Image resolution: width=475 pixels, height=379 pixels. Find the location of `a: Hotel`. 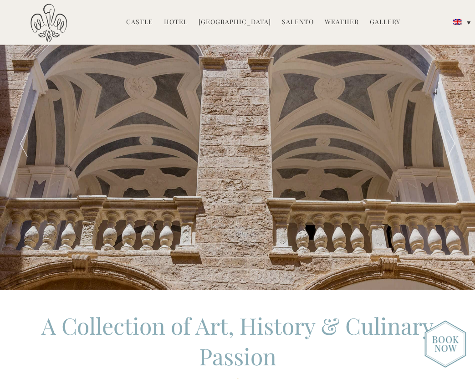

a: Hotel is located at coordinates (176, 22).